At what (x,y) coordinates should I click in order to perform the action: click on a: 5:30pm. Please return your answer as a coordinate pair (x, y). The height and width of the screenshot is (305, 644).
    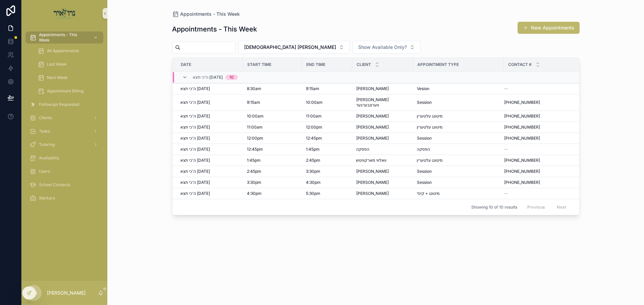
    Looking at the image, I should click on (327, 194).